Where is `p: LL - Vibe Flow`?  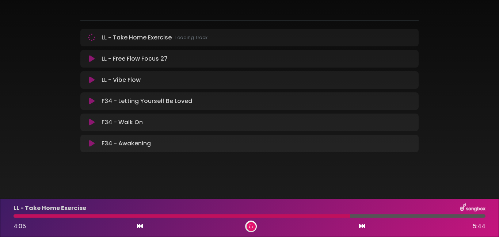
p: LL - Vibe Flow is located at coordinates (121, 80).